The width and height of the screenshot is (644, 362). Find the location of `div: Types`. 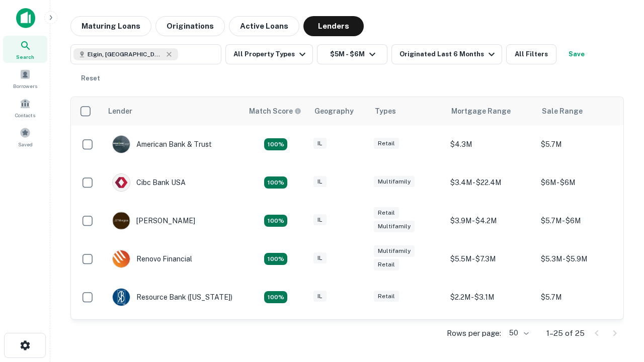

div: Types is located at coordinates (386, 111).